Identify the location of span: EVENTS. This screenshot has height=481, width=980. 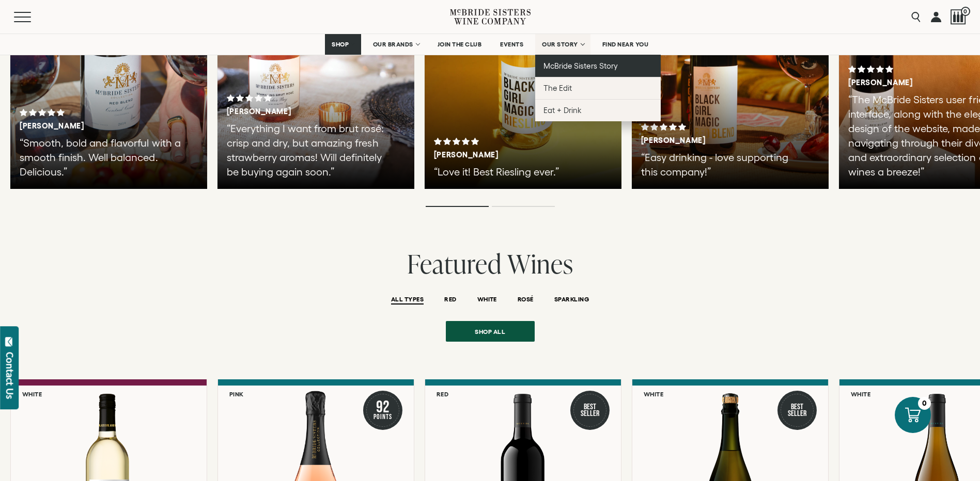
(511, 45).